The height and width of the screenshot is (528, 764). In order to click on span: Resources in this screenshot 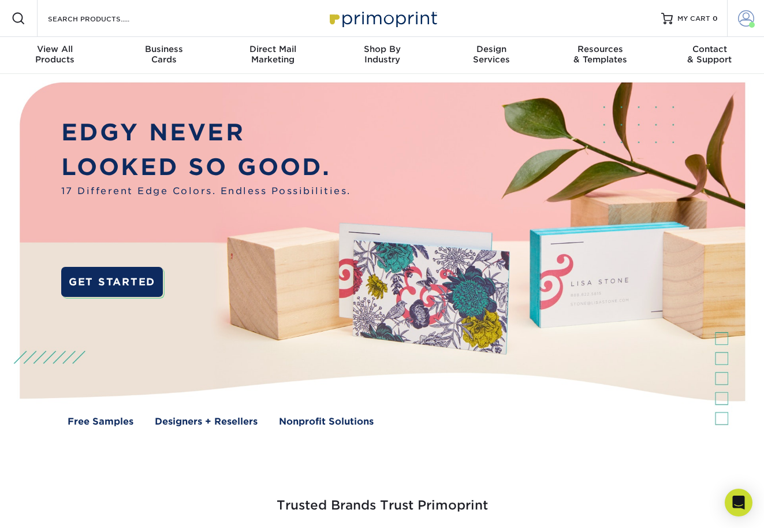, I will do `click(600, 49)`.